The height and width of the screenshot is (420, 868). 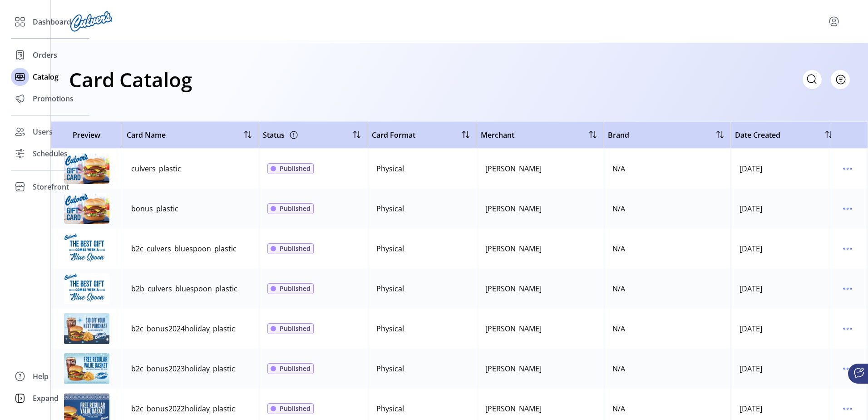 I want to click on div: b2c_culvers_bluespoon_plastic, so click(x=184, y=249).